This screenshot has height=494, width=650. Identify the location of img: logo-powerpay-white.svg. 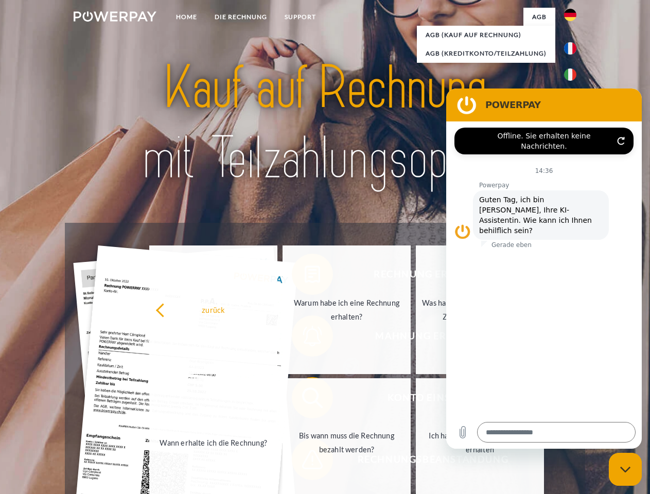
(115, 16).